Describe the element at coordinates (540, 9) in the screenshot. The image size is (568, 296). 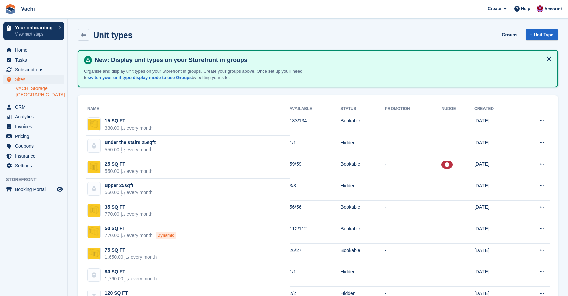
I see `img: WEB DEVELOPERS` at that location.